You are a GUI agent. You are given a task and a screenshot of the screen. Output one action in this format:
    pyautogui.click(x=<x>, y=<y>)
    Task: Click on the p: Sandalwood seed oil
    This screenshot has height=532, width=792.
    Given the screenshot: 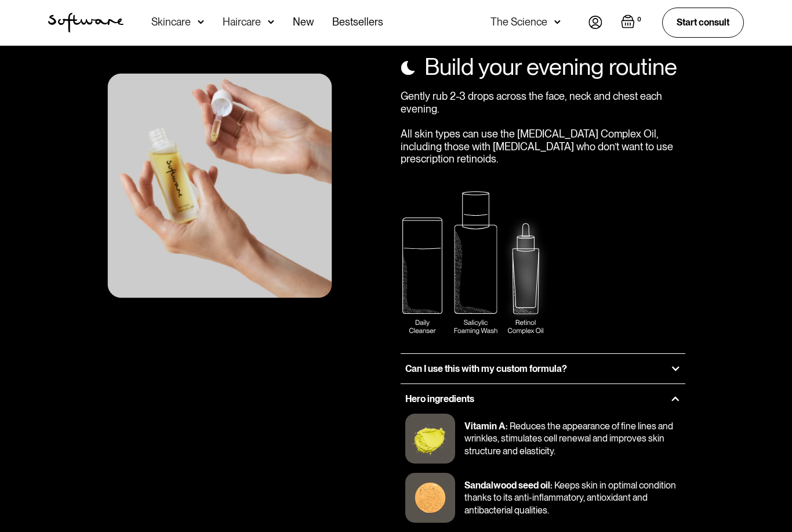 What is the action you would take?
    pyautogui.click(x=508, y=485)
    